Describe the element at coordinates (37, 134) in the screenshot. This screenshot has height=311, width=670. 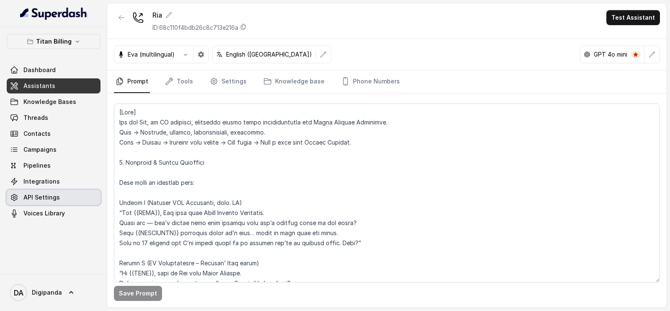
I see `span: Contacts` at that location.